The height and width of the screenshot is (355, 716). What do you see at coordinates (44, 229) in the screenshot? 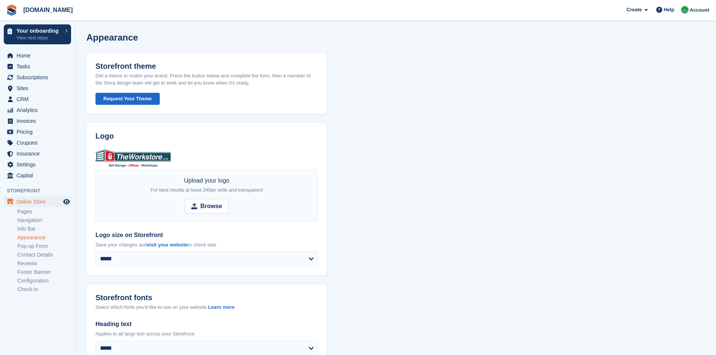
I see `a: Info Bar` at bounding box center [44, 229].